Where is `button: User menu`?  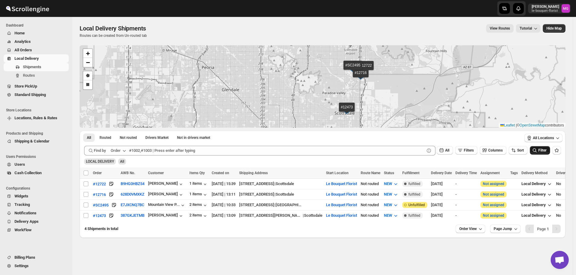 button: User menu is located at coordinates (549, 8).